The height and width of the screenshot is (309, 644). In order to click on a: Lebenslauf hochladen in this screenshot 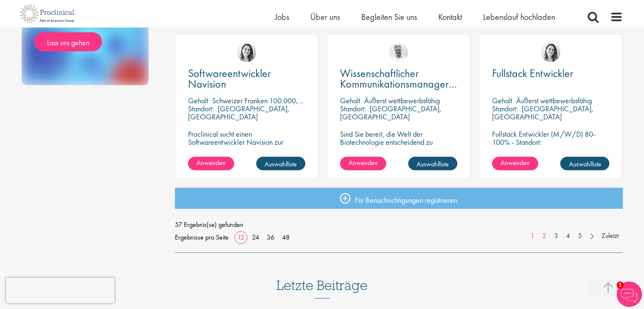, I will do `click(519, 17)`.